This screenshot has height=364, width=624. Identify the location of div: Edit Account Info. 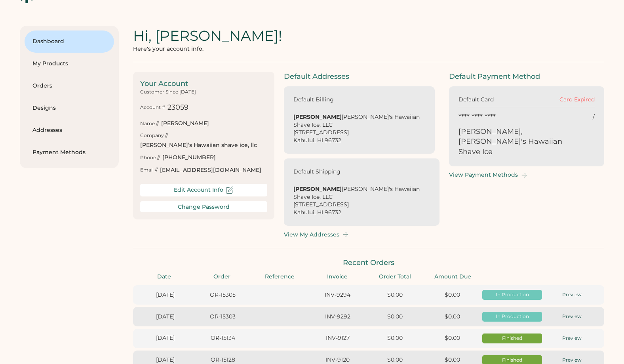
(198, 190).